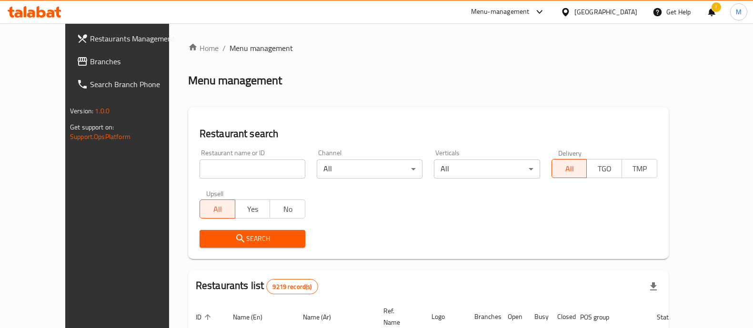  I want to click on span: No, so click(288, 209).